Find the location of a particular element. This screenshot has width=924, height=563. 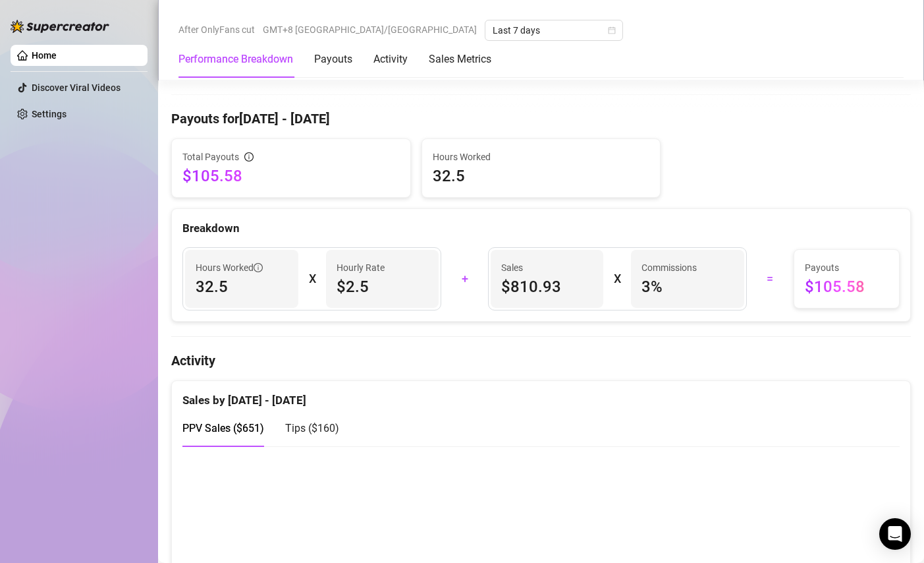

div: Performance Breakdown is located at coordinates (236, 60).